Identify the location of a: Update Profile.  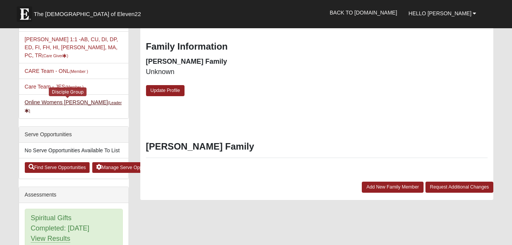
(165, 90).